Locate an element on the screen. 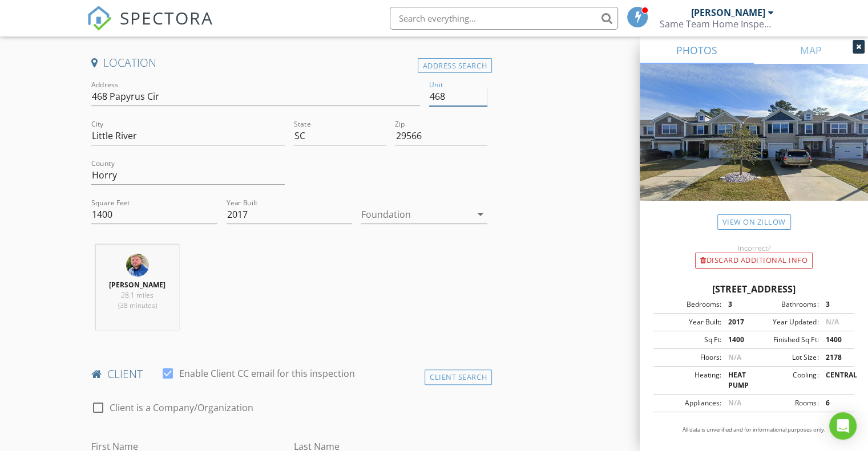  input: Search everything... is located at coordinates (504, 18).